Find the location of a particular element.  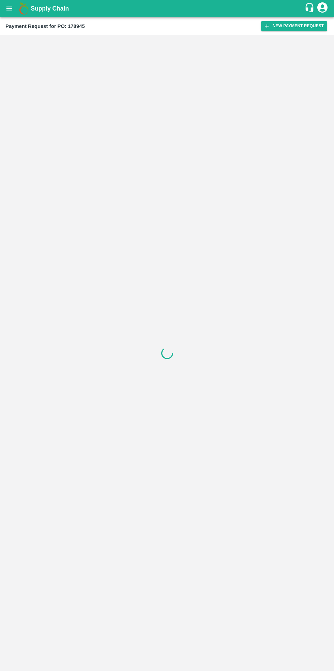

b: Payment Request for PO: 178945 is located at coordinates (45, 26).